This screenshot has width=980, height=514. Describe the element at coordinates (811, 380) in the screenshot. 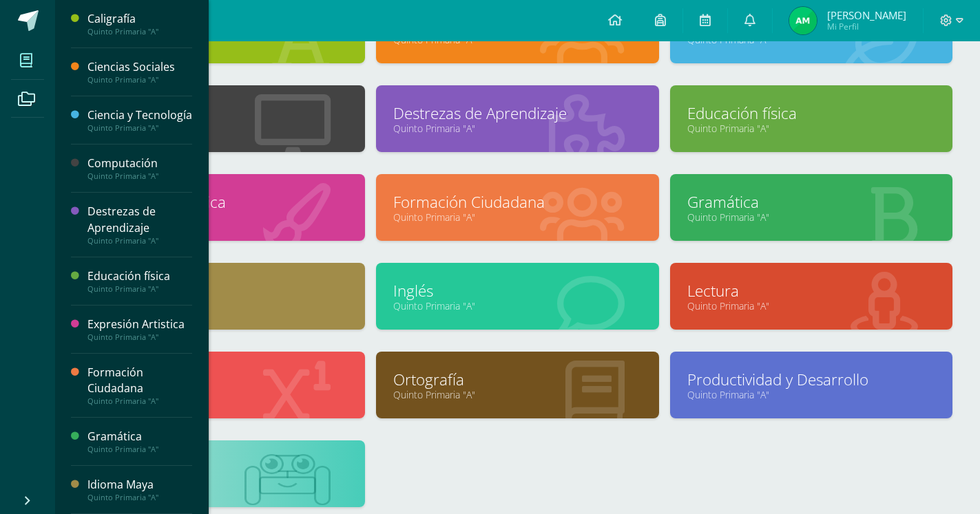

I see `a: Productividad y Desarrollo` at that location.